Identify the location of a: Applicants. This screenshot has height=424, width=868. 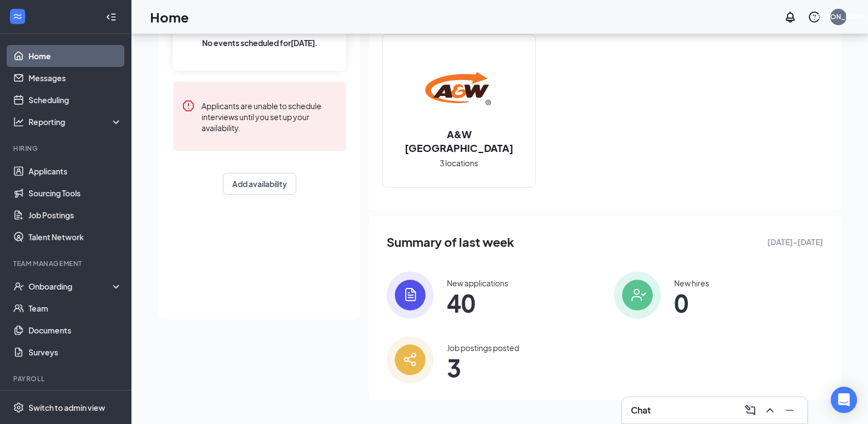
(75, 171).